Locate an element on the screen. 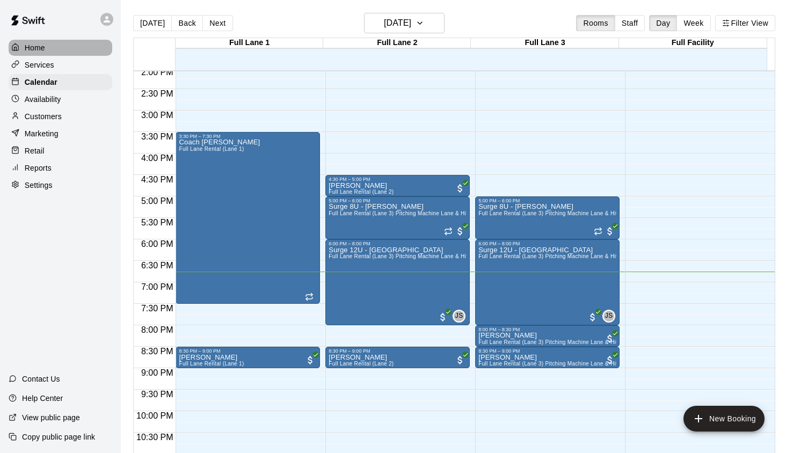 Image resolution: width=793 pixels, height=453 pixels. p: Copy public page link is located at coordinates (58, 437).